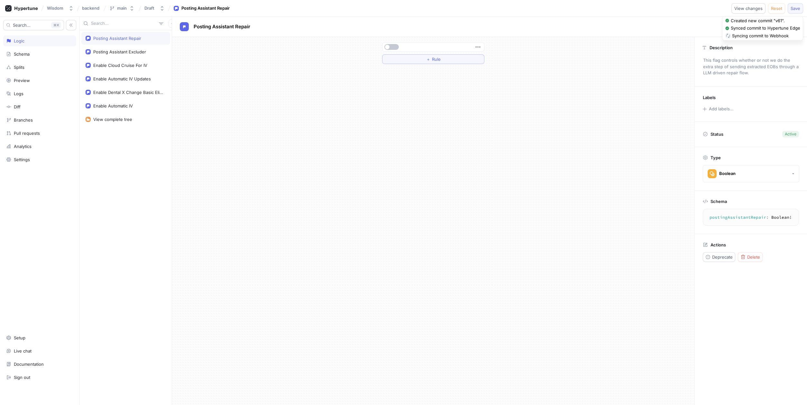 Image resolution: width=807 pixels, height=405 pixels. Describe the element at coordinates (91, 8) in the screenshot. I see `span: backend` at that location.